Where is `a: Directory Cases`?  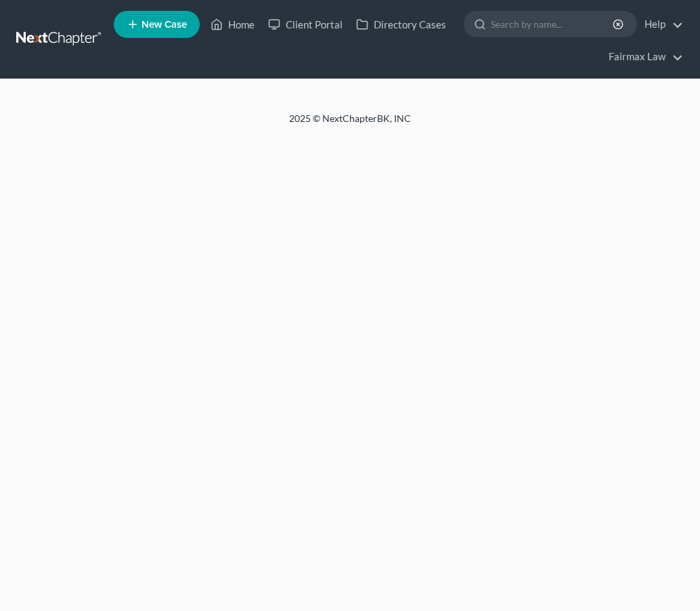 a: Directory Cases is located at coordinates (401, 25).